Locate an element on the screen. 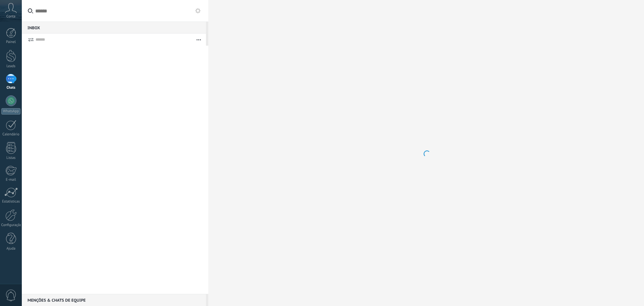 The image size is (644, 306). div: E-mail is located at coordinates (11, 180).